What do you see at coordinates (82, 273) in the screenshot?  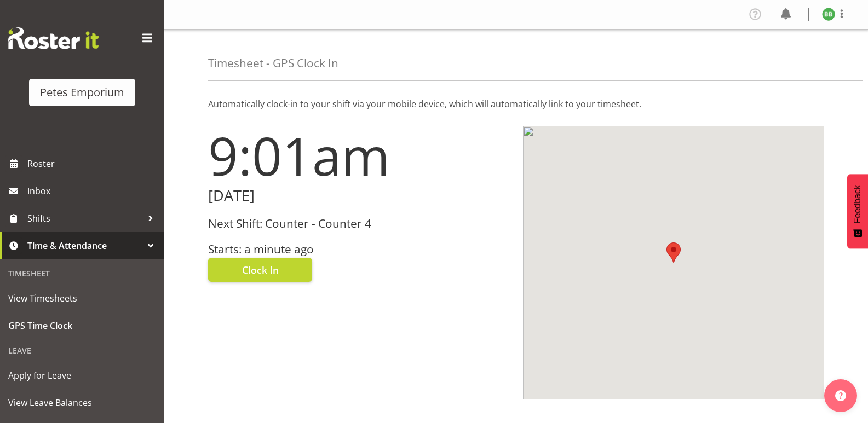 I see `div: Timesheet` at bounding box center [82, 273].